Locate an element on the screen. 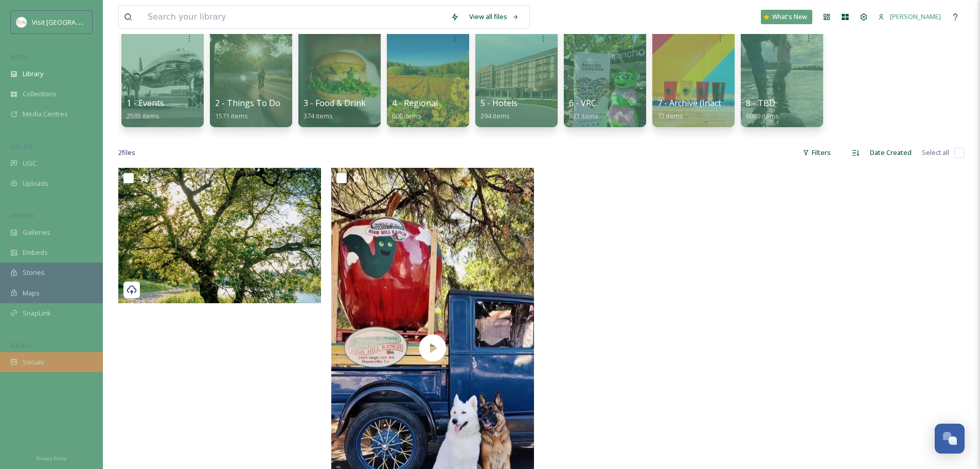 Image resolution: width=980 pixels, height=469 pixels. span: MEDIA is located at coordinates (19, 56).